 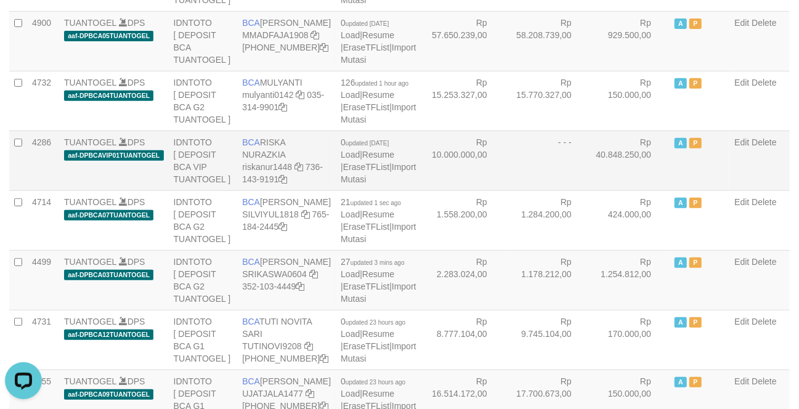 I want to click on td: Rp 57.650.239,00, so click(x=463, y=41).